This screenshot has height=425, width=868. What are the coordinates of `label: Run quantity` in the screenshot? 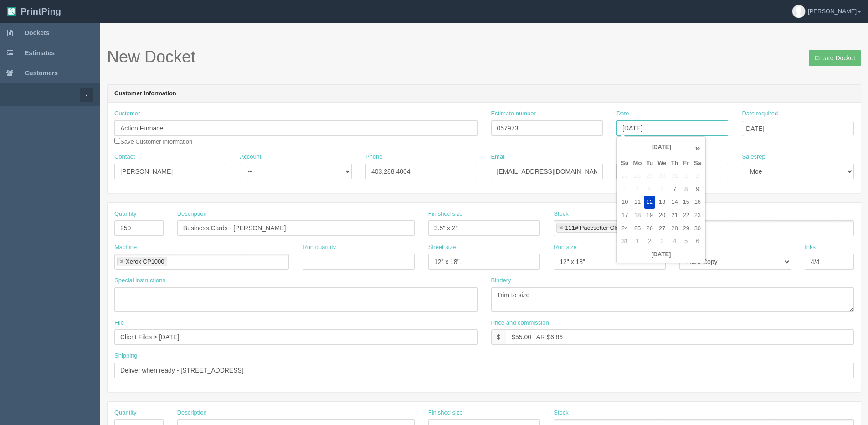 It's located at (319, 247).